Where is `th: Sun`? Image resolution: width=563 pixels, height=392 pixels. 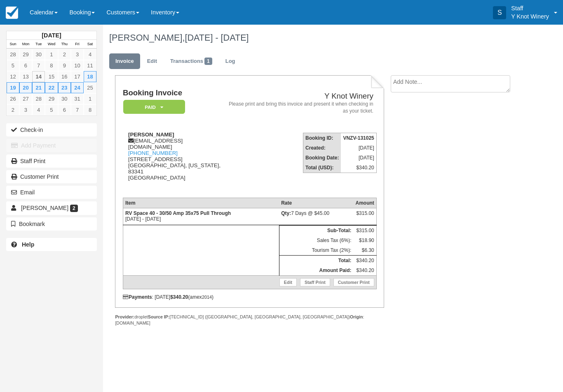
th: Sun is located at coordinates (12, 45).